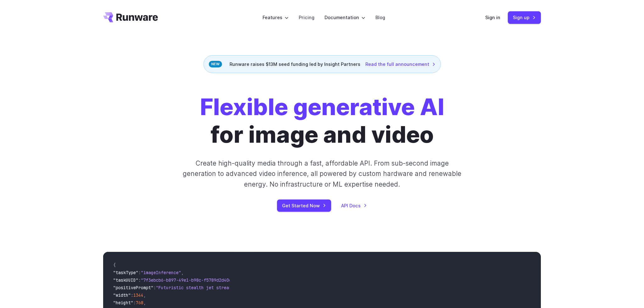  I want to click on span: "width", so click(122, 296).